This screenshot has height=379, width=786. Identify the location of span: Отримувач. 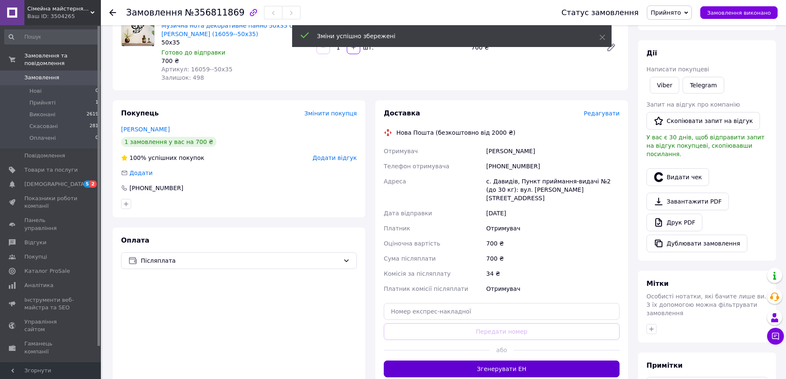
(400, 151).